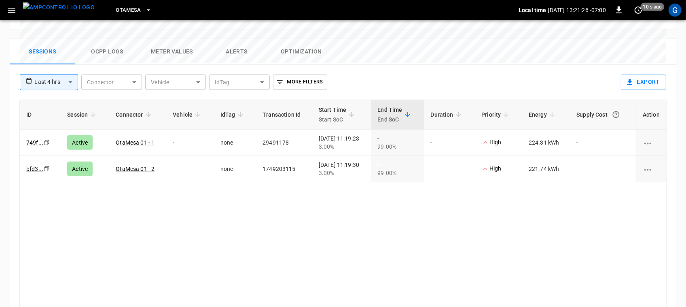  I want to click on span: OtaMesa, so click(128, 10).